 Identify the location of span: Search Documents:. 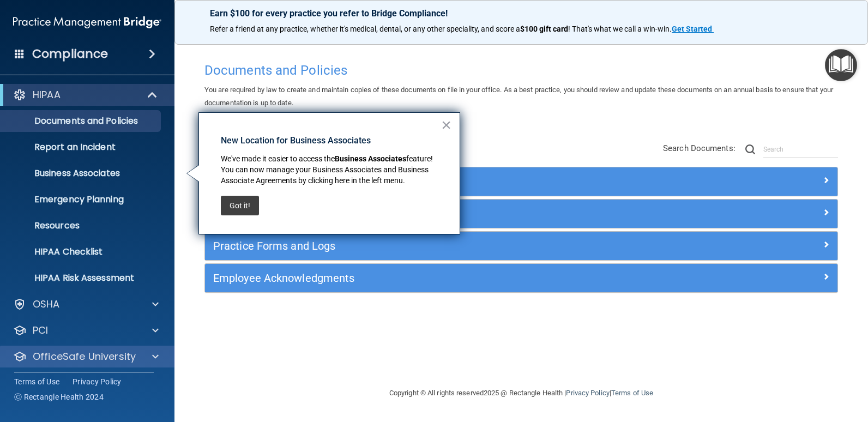
(699, 148).